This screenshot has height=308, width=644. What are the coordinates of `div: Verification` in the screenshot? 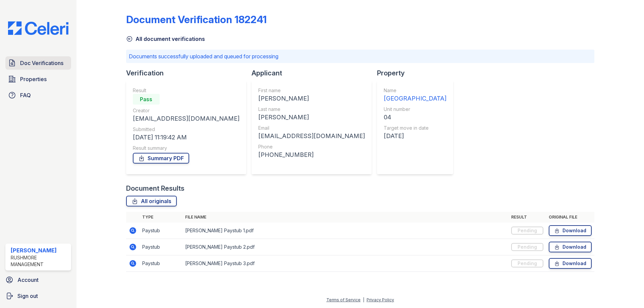 It's located at (189, 73).